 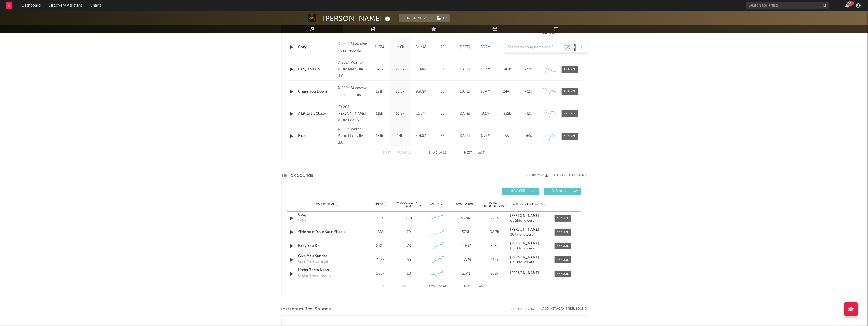 What do you see at coordinates (443, 69) in the screenshot?
I see `div: 61` at bounding box center [443, 69].